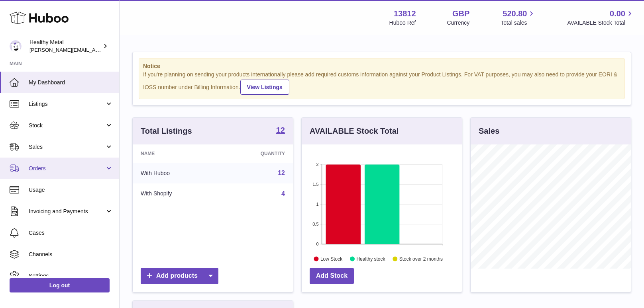  Describe the element at coordinates (15, 46) in the screenshot. I see `img: jose@healthy-metal.com` at that location.